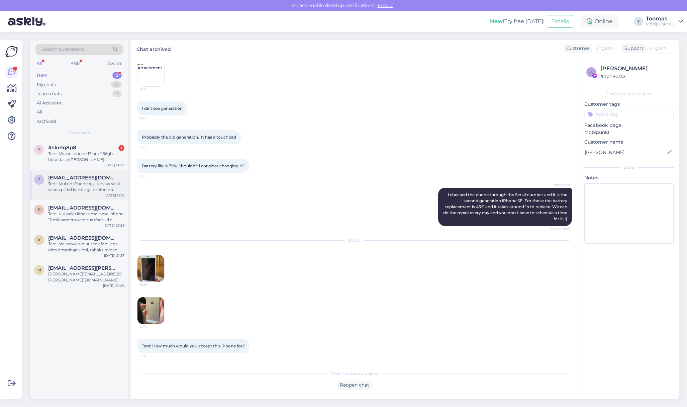 The height and width of the screenshot is (407, 687). I want to click on input: Add a tag, so click(629, 114).